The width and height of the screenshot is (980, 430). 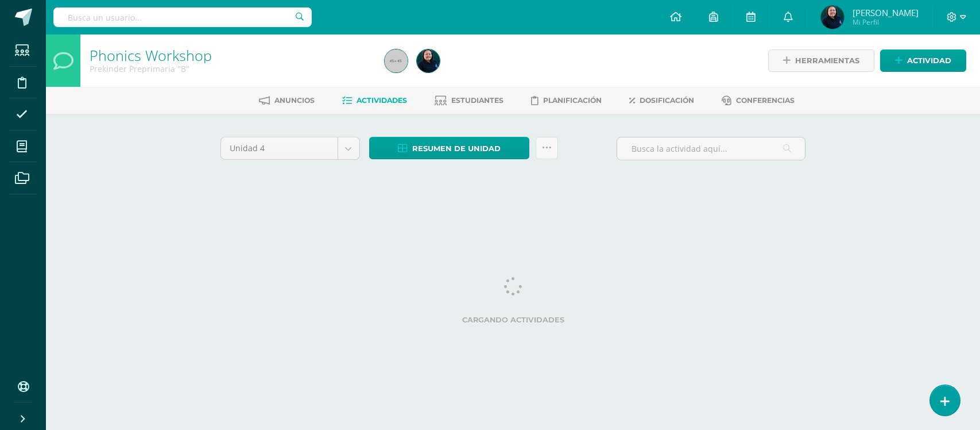 I want to click on input: Busca un usuario..., so click(x=183, y=18).